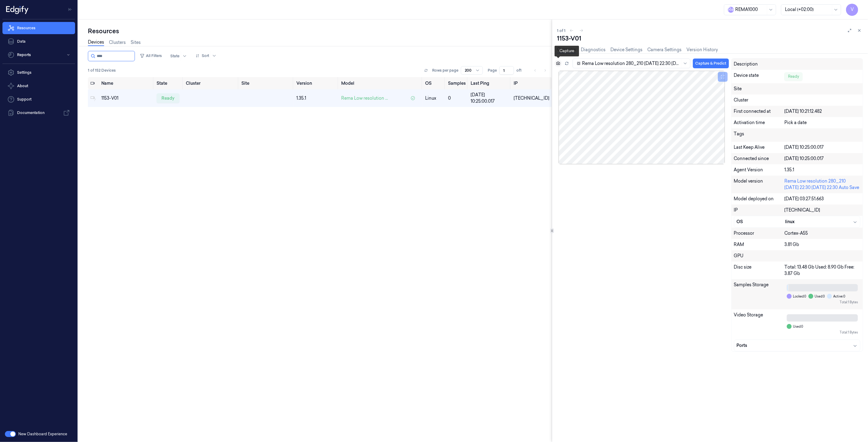 The width and height of the screenshot is (868, 442). Describe the element at coordinates (39, 112) in the screenshot. I see `a: Documentation` at that location.